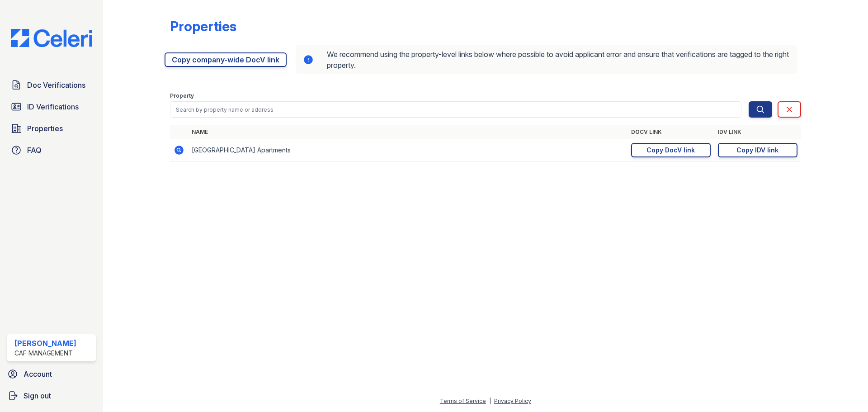 The height and width of the screenshot is (412, 868). Describe the element at coordinates (52, 38) in the screenshot. I see `img: CE_Logo_Blue-a8612792a0a2168367f1c8372b55b34899dd931a85d93a1a3d3e32e68fde9ad4.png` at that location.